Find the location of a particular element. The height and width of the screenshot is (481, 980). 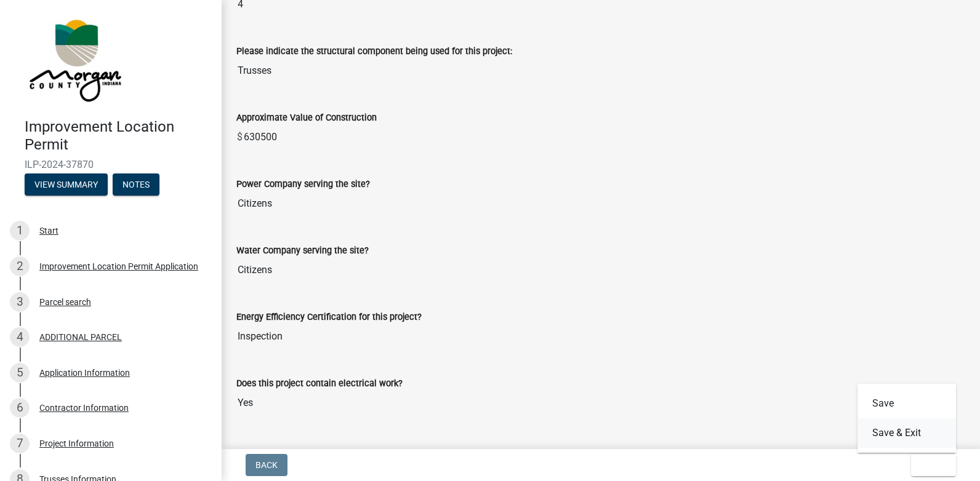

div: Project Information is located at coordinates (76, 444).